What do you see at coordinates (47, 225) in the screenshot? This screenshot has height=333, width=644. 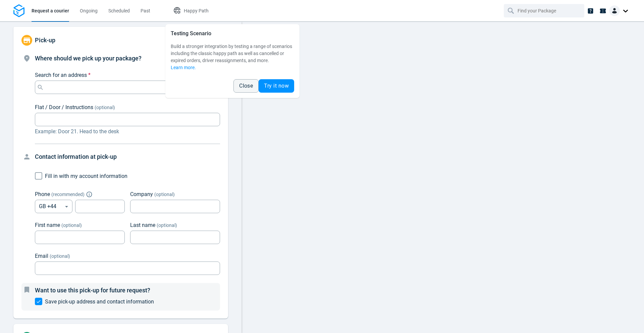 I see `span: First name` at bounding box center [47, 225].